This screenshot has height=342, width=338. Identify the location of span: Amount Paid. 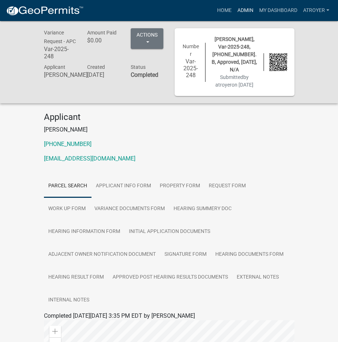
(102, 33).